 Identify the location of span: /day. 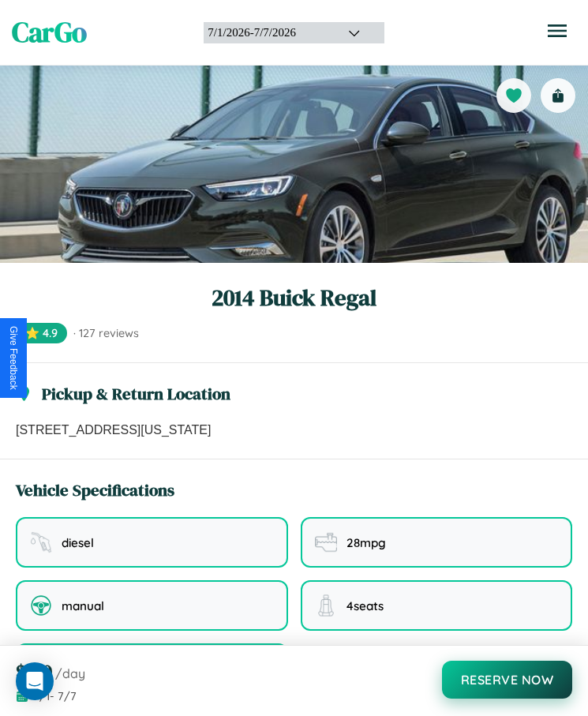
(70, 673).